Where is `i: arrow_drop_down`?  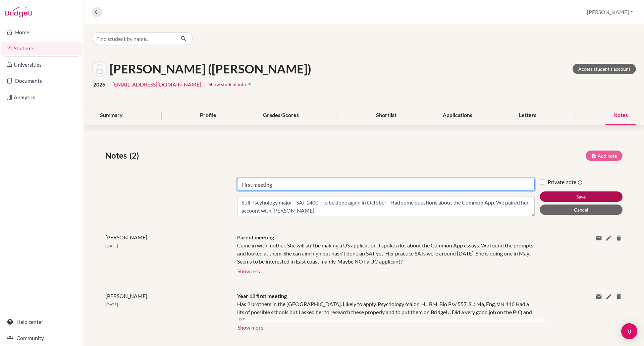
i: arrow_drop_down is located at coordinates (249, 84).